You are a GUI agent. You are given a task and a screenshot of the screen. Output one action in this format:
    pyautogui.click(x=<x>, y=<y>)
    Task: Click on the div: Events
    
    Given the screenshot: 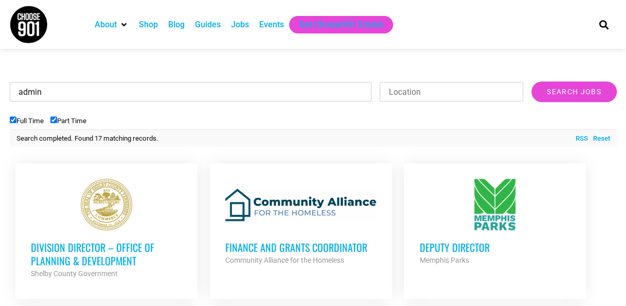 What is the action you would take?
    pyautogui.click(x=272, y=25)
    